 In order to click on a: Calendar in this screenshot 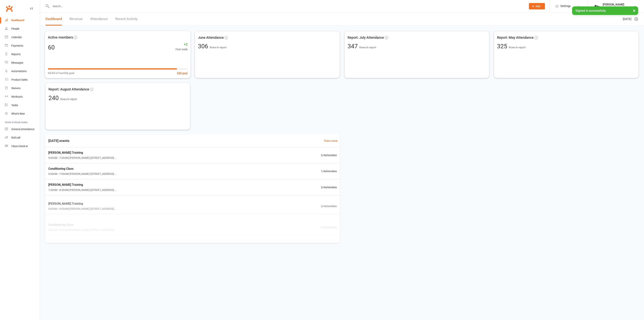, I will do `click(22, 37)`.